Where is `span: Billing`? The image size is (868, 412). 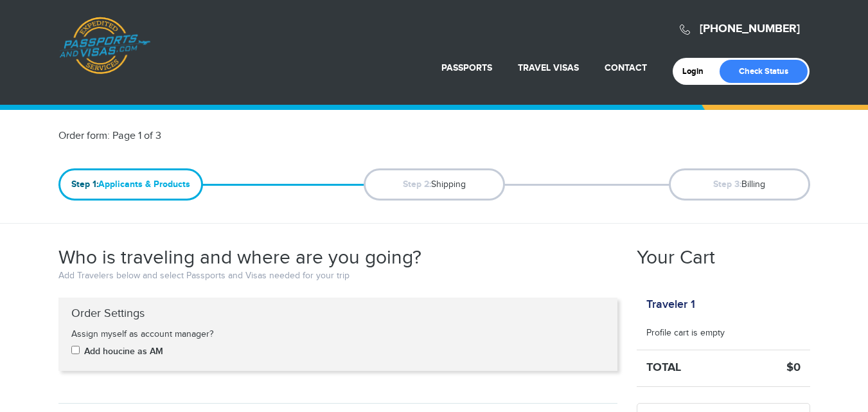
span: Billing is located at coordinates (740, 184).